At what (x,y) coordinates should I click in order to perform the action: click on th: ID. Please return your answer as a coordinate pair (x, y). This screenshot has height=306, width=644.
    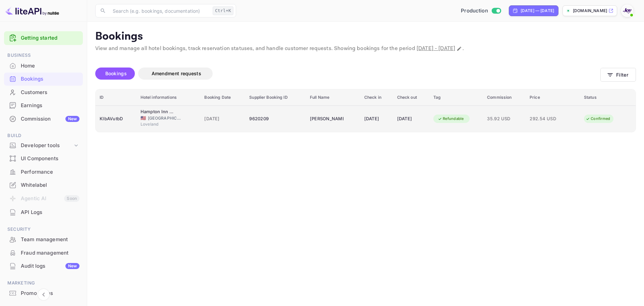
    Looking at the image, I should click on (116, 98).